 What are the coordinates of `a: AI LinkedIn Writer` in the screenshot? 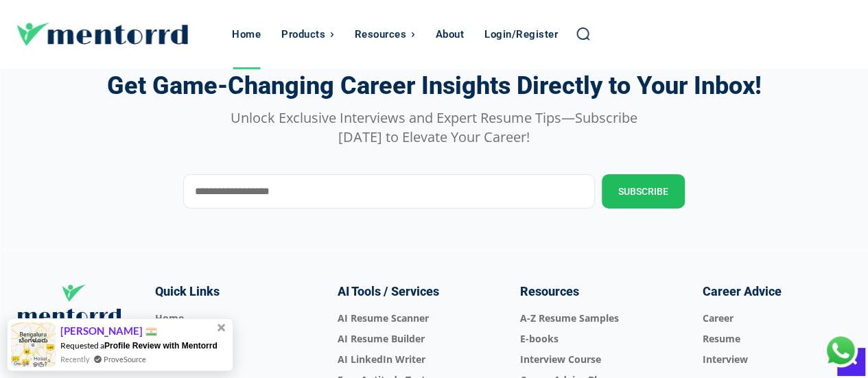 It's located at (412, 360).